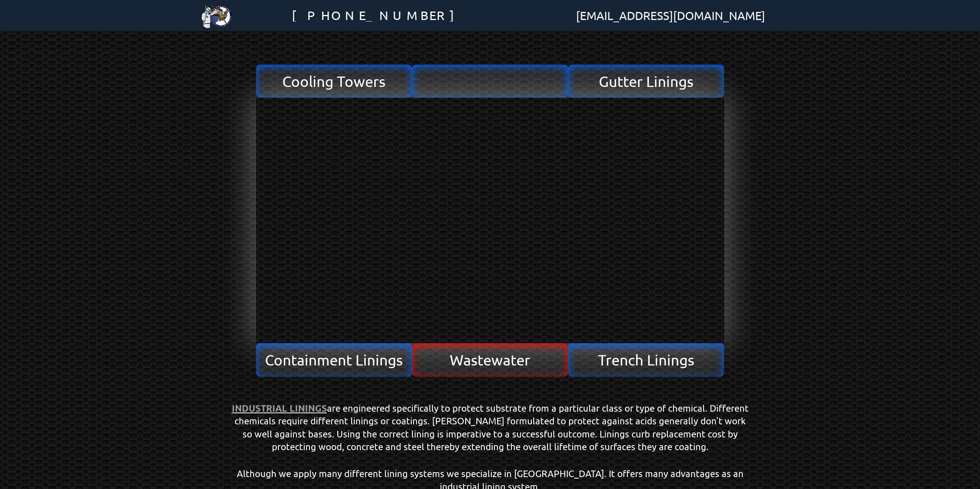 The image size is (980, 489). Describe the element at coordinates (647, 81) in the screenshot. I see `span: Gutter Linings` at that location.